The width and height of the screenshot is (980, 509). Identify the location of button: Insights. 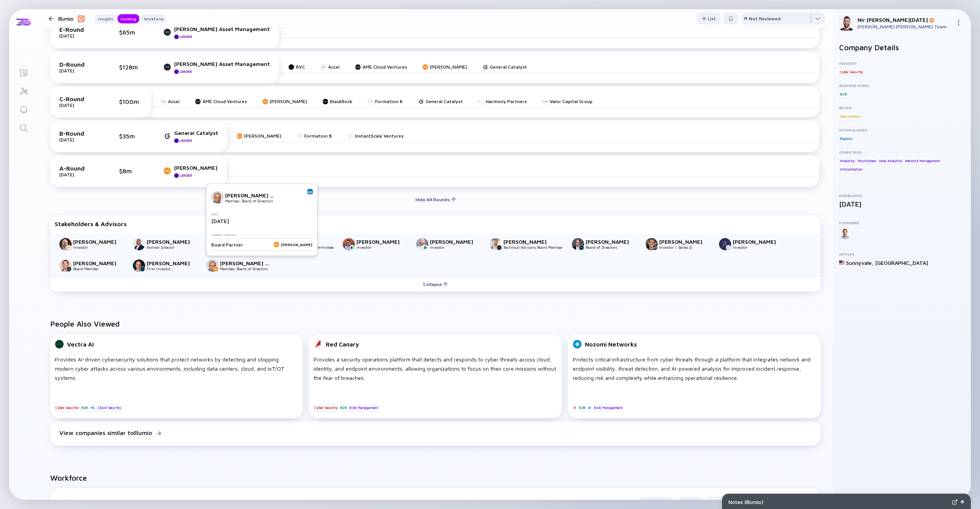
(105, 19).